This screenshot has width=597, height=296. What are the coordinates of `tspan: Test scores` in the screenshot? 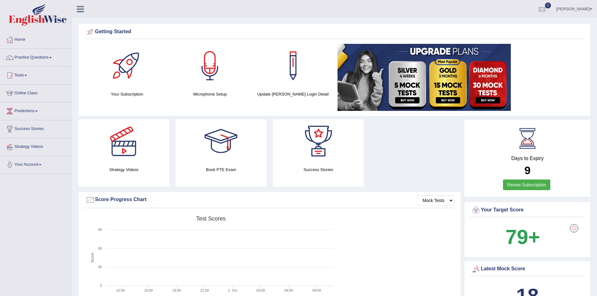 It's located at (211, 219).